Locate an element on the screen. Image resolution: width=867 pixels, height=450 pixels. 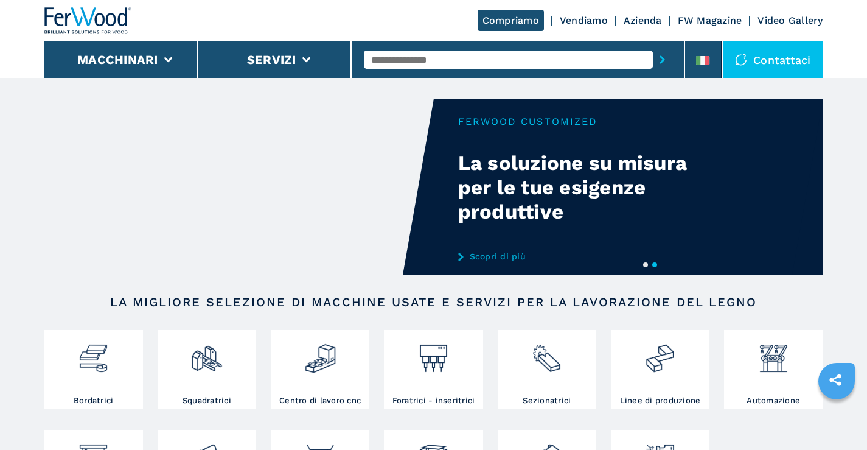
button: Servizi is located at coordinates (271, 60).